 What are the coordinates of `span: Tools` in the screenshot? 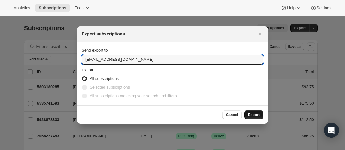 It's located at (79, 8).